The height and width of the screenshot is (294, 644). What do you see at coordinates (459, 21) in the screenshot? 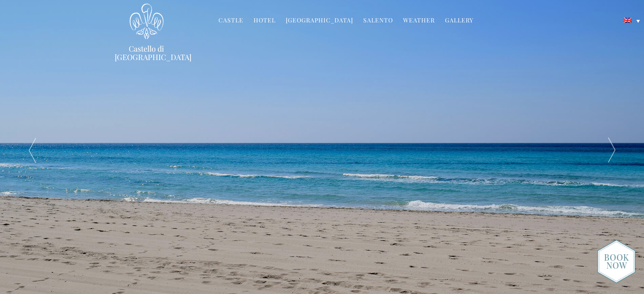
I see `a: Gallery` at bounding box center [459, 21].